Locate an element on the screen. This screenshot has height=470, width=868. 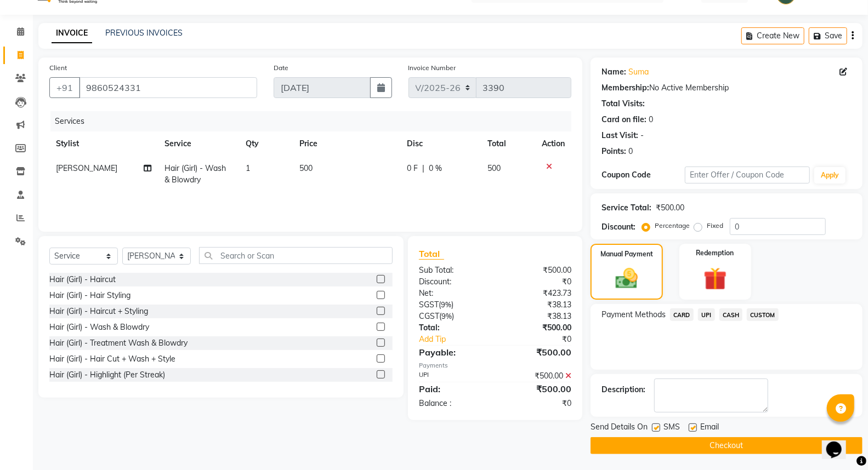
label: Date is located at coordinates (281, 68).